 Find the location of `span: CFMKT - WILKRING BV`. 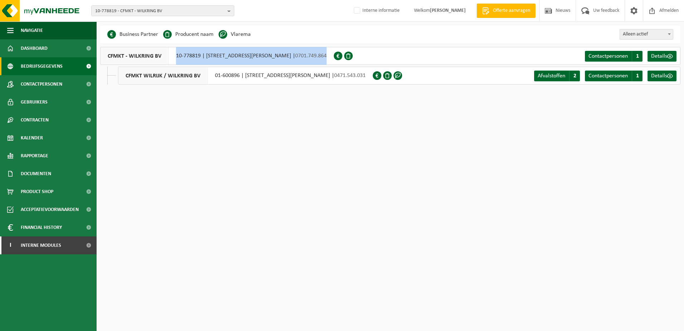

span: CFMKT - WILKRING BV is located at coordinates (135, 56).